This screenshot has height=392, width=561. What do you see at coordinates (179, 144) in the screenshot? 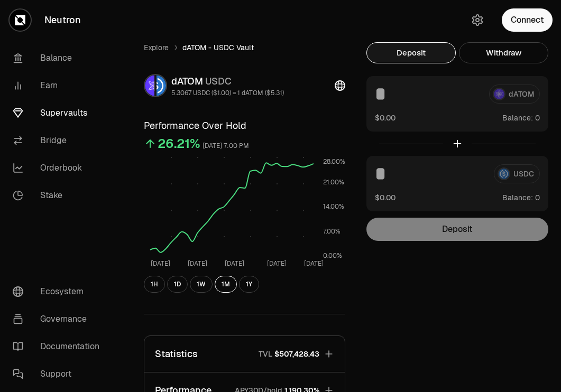
I see `div: 26.21%` at bounding box center [179, 144].